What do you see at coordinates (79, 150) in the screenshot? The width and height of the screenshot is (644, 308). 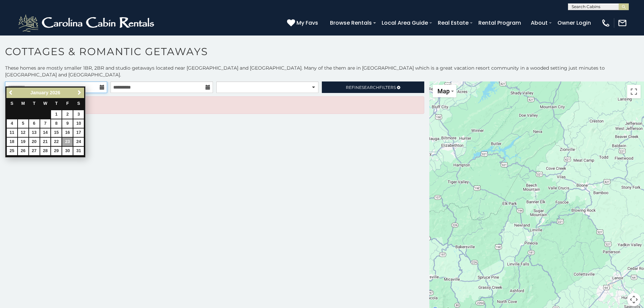 I see `a: 31` at bounding box center [79, 150].